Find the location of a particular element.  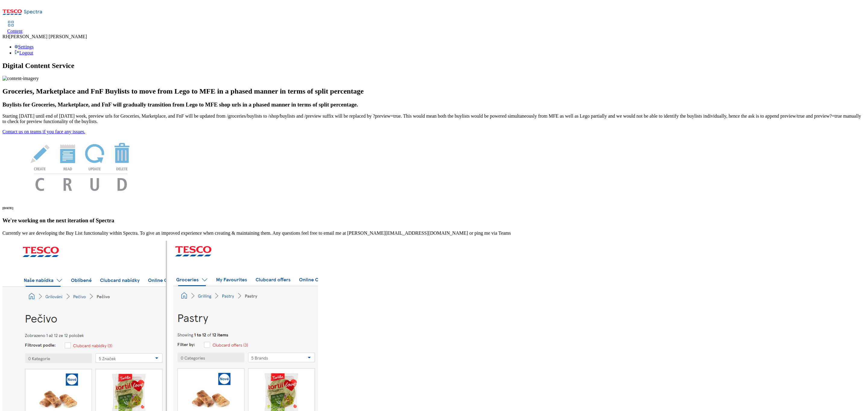

img: content-imagery is located at coordinates (21, 79).